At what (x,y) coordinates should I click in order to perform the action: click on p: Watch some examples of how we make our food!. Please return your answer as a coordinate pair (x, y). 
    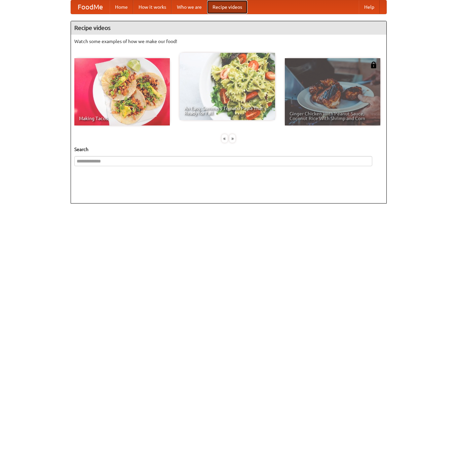
    Looking at the image, I should click on (229, 41).